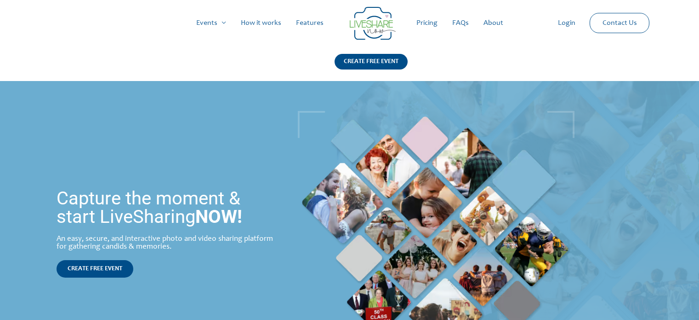 The image size is (699, 320). Describe the element at coordinates (167, 207) in the screenshot. I see `h1: Capture the moment & start LiveSharing` at that location.